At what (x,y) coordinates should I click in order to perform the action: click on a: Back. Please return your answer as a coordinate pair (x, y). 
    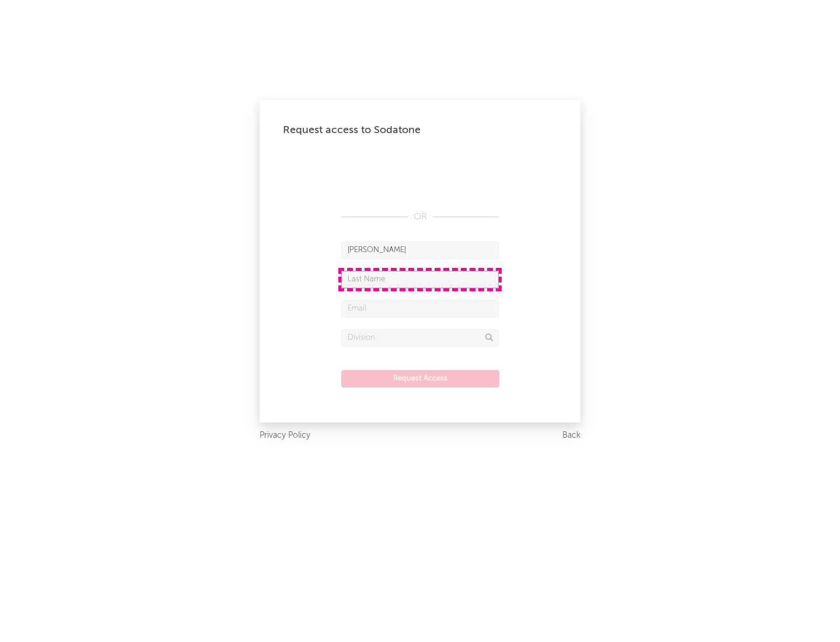
    Looking at the image, I should click on (571, 435).